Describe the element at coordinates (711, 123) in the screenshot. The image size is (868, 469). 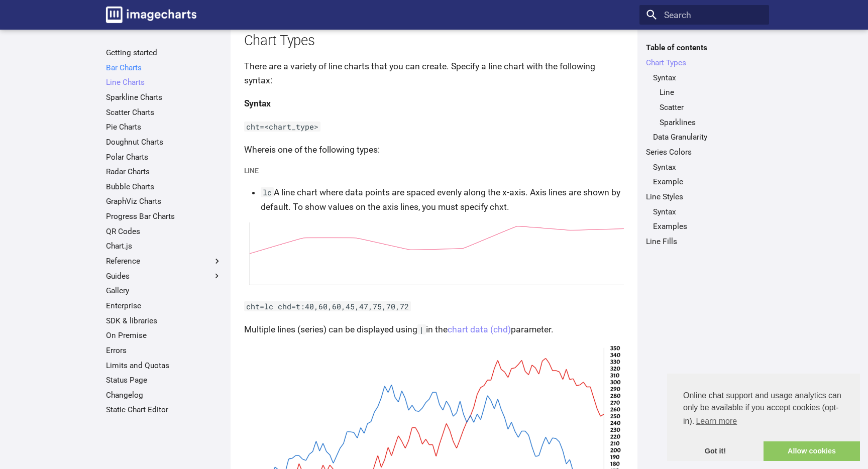
I see `a: Sparklines` at that location.